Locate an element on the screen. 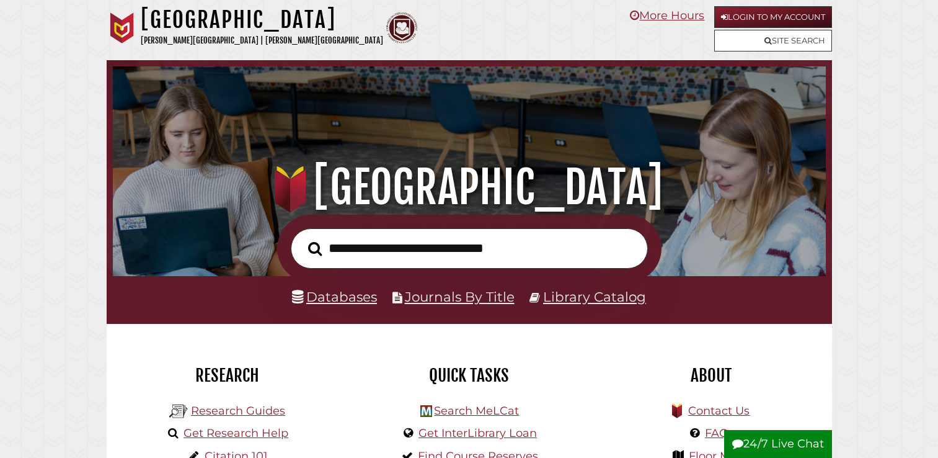 The width and height of the screenshot is (938, 458). img: Calvin Theological Seminary is located at coordinates (402, 28).